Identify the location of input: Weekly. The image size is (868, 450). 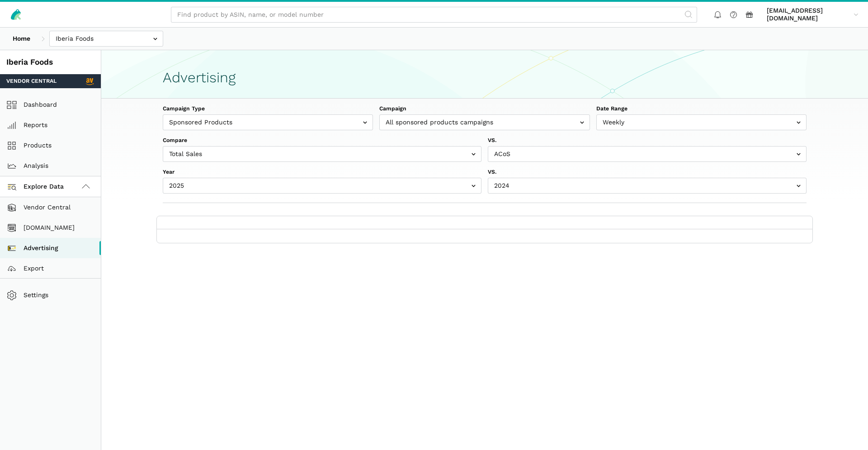
(702, 122).